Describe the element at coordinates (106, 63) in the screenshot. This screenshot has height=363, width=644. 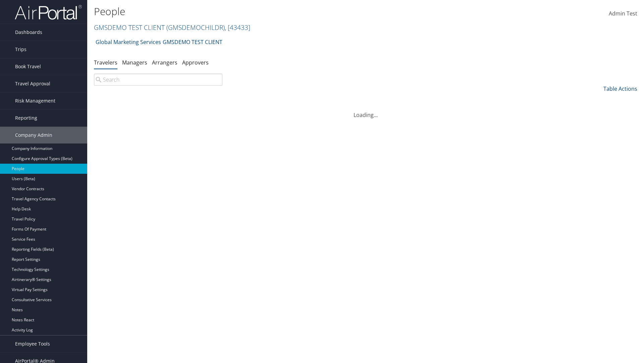
I see `a: Travelers` at that location.